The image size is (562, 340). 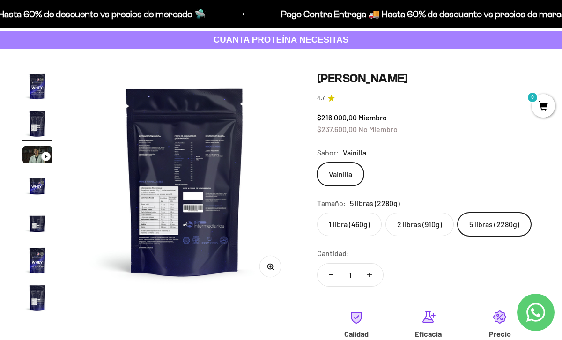 I want to click on span: No Miembro, so click(x=378, y=129).